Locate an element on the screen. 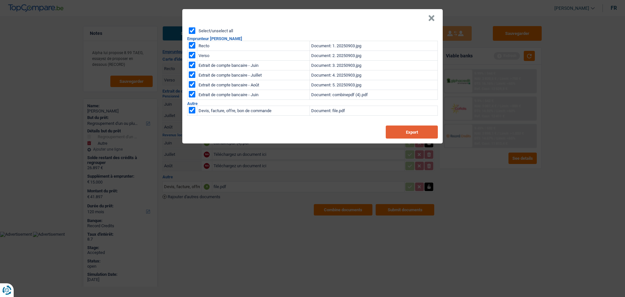 This screenshot has width=625, height=297. td: Document: 5. 20250903.jpg is located at coordinates (374, 85).